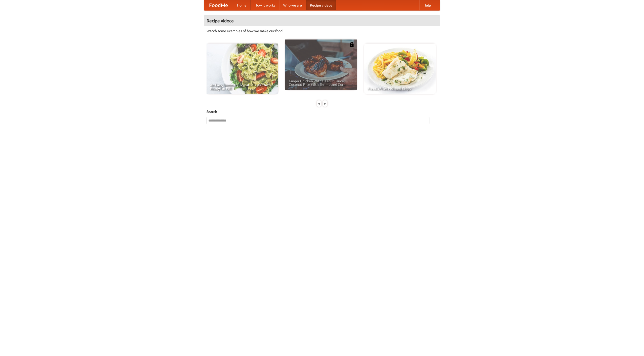 The width and height of the screenshot is (644, 356). What do you see at coordinates (322, 21) in the screenshot?
I see `h4: Recipe videos` at bounding box center [322, 21].